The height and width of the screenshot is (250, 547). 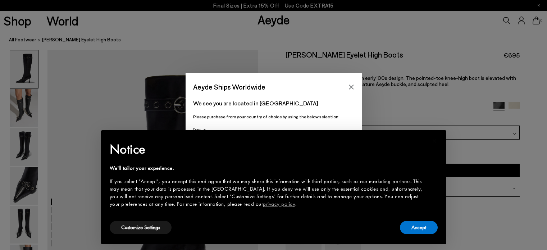 What do you see at coordinates (268, 193) in the screenshot?
I see `div: If you select "Accept", you accept this and agree that we may share this information with third p...` at bounding box center [268, 193].